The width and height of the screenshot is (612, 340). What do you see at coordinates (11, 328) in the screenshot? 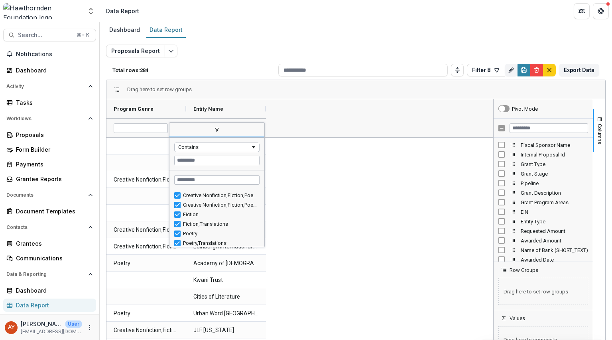
I see `div: Andreas Yuíza` at bounding box center [11, 328].